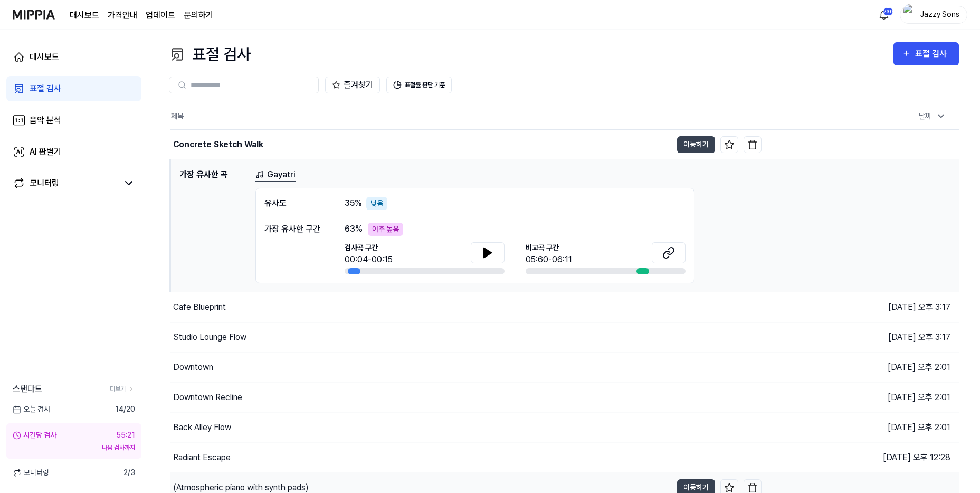  What do you see at coordinates (888, 11) in the screenshot?
I see `div: 230` at bounding box center [888, 11].